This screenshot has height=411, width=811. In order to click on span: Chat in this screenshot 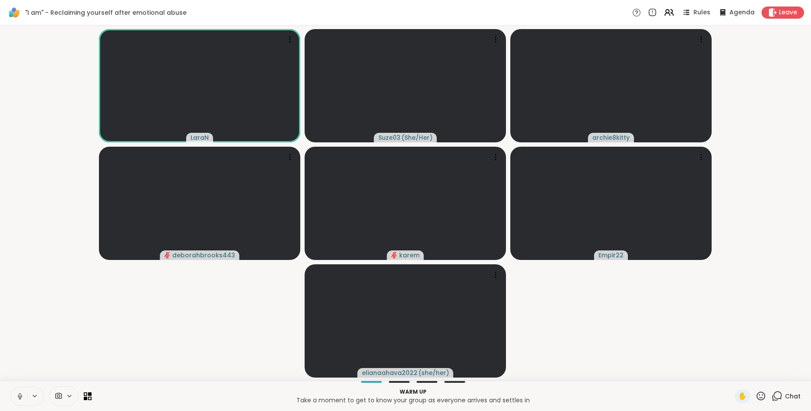, I will do `click(793, 396)`.